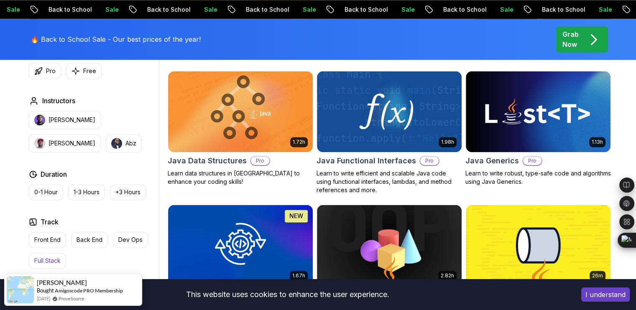  Describe the element at coordinates (54, 174) in the screenshot. I see `h2: Duration` at that location.